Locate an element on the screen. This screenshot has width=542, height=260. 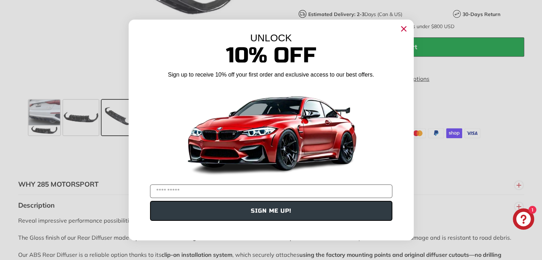
img: Banner showing BMW 4 Series Body kit is located at coordinates (271, 131).